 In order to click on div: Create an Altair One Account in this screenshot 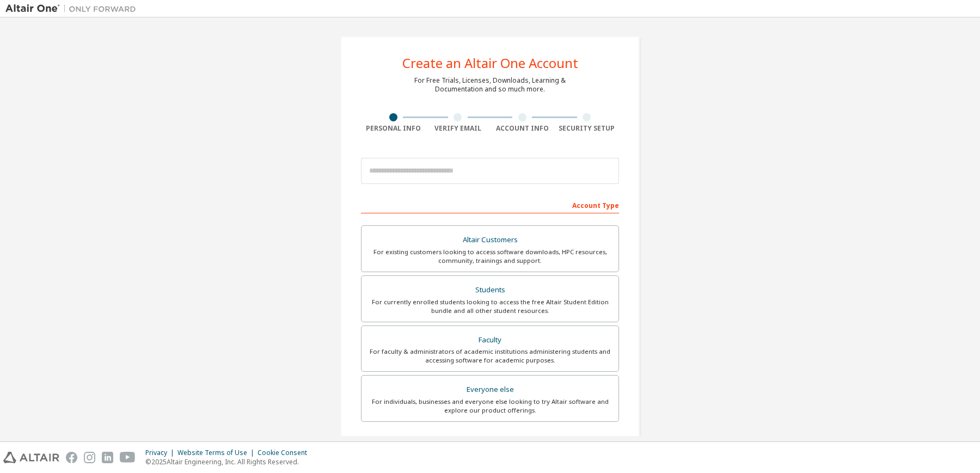, I will do `click(490, 63)`.